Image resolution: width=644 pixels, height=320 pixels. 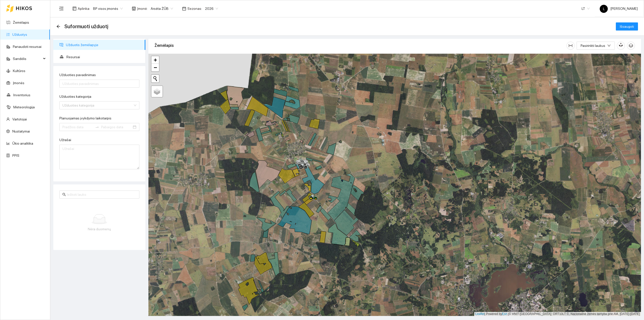 I want to click on span: column-width, so click(x=571, y=45).